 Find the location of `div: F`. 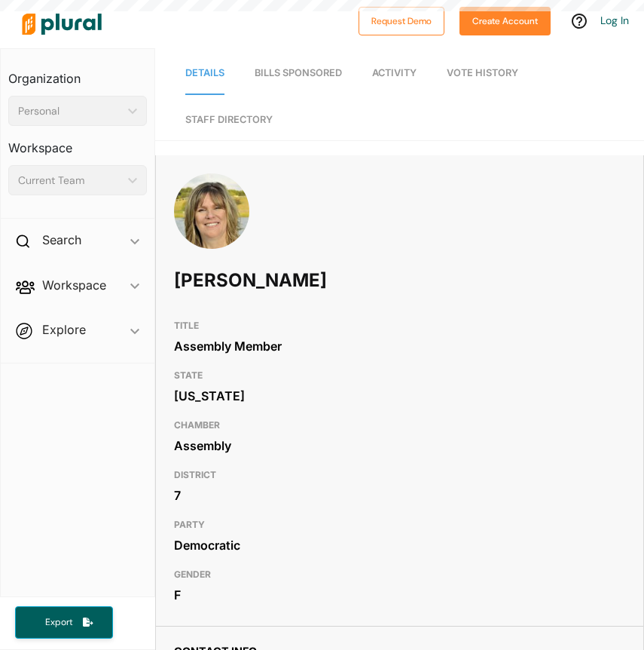

div: F is located at coordinates (399, 595).